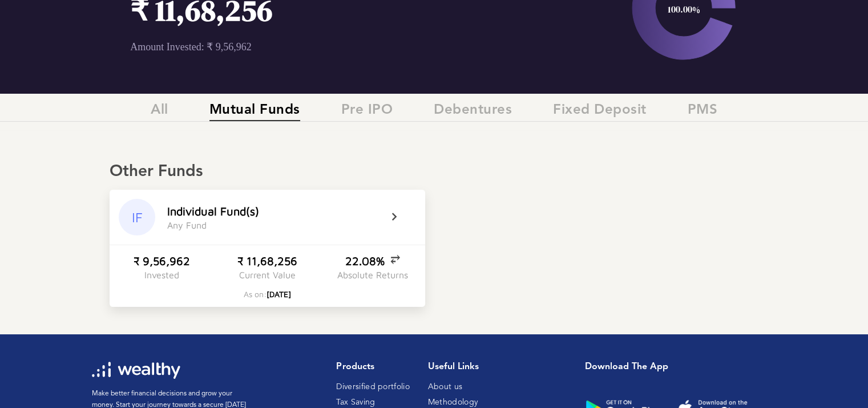 This screenshot has width=868, height=408. What do you see at coordinates (213, 211) in the screenshot?
I see `div: I n d i v i d u a l F u n d ( s )` at bounding box center [213, 211].